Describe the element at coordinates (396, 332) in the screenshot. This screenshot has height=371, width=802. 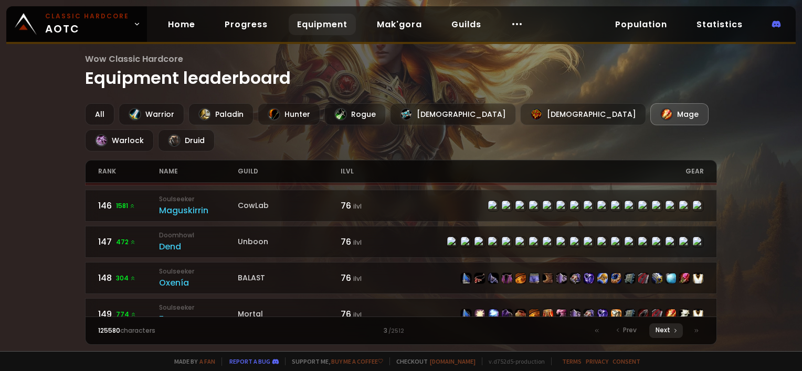
I see `small: / 2512` at that location.